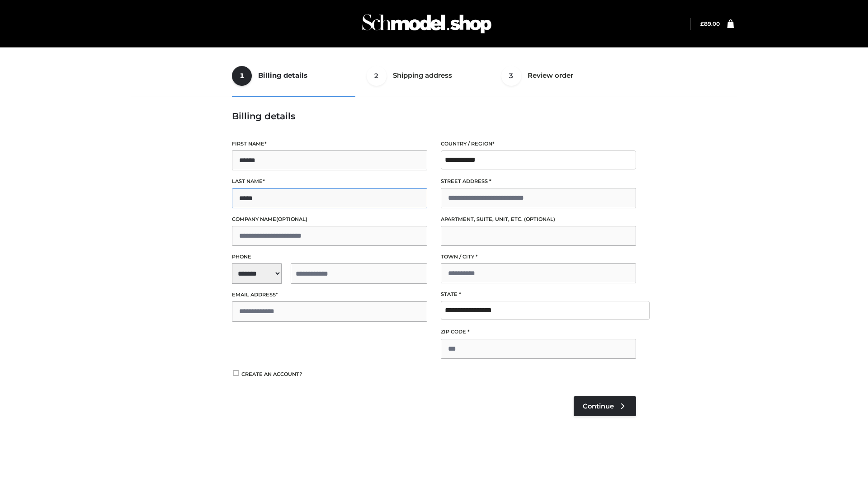  Describe the element at coordinates (330, 144) in the screenshot. I see `label: First name` at that location.